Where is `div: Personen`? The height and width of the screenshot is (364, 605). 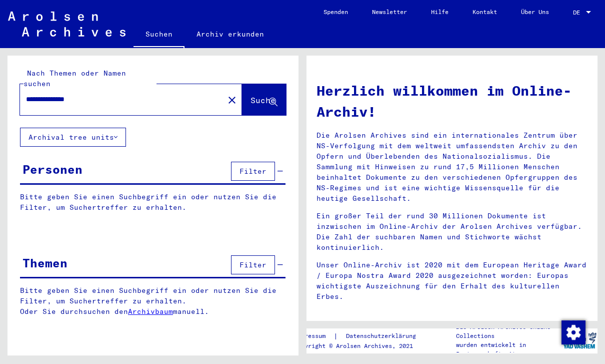
div: Personen is located at coordinates (52, 169).